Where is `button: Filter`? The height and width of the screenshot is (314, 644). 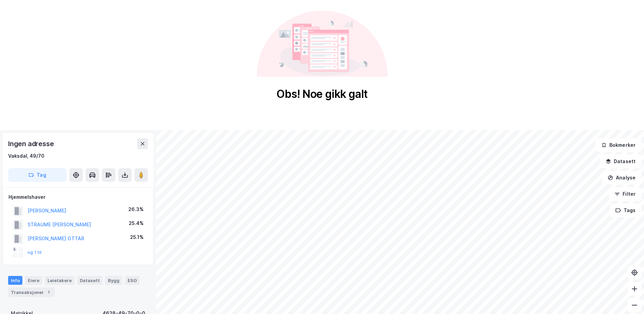
button: Filter is located at coordinates (625, 194).